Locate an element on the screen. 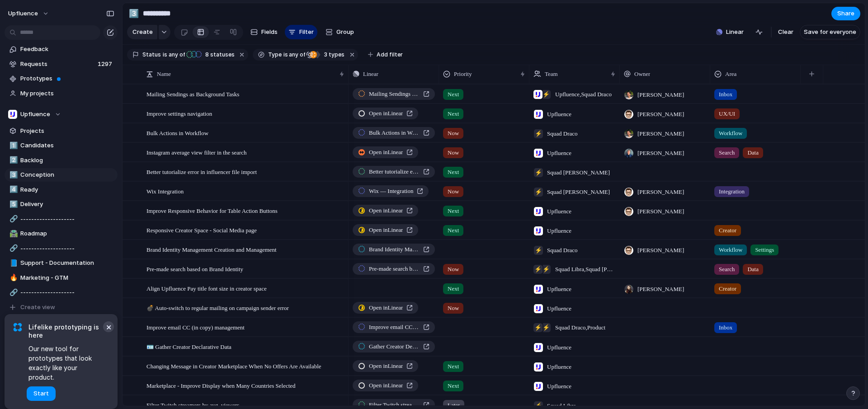 Image resolution: width=868 pixels, height=409 pixels. span: Inbox is located at coordinates (726, 95).